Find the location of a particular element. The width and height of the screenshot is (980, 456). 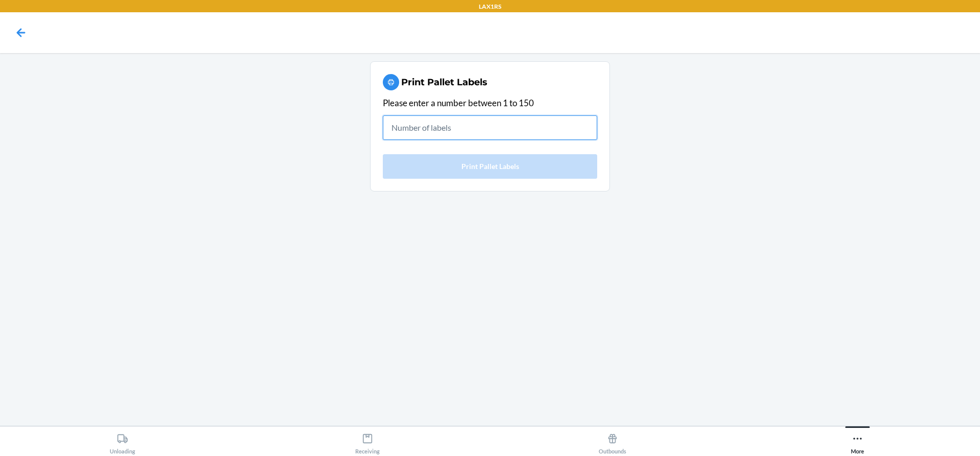

h2: Print Pallet Labels is located at coordinates (444, 82).